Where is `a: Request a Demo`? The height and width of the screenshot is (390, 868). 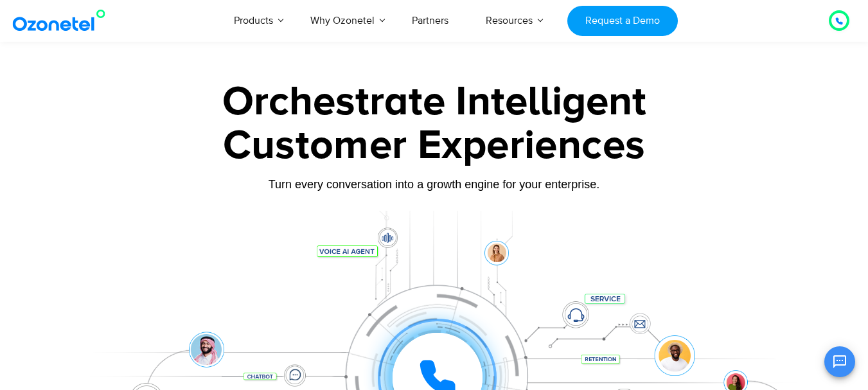
a: Request a Demo is located at coordinates (622, 21).